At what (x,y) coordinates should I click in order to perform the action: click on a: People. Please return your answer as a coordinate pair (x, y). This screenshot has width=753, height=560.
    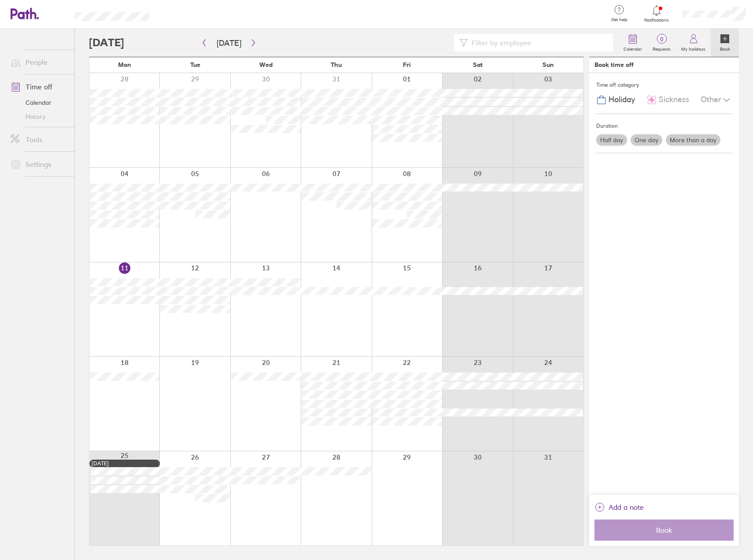
    Looking at the image, I should click on (39, 62).